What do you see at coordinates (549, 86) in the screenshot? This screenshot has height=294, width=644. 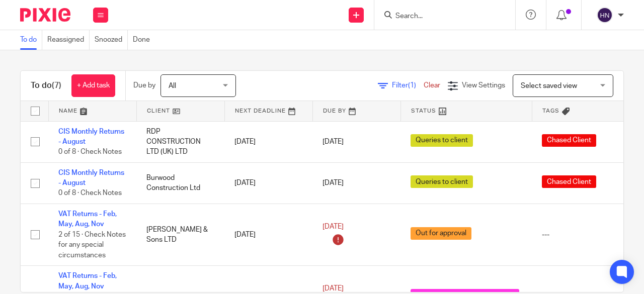 I see `span: Select saved view` at bounding box center [549, 86].